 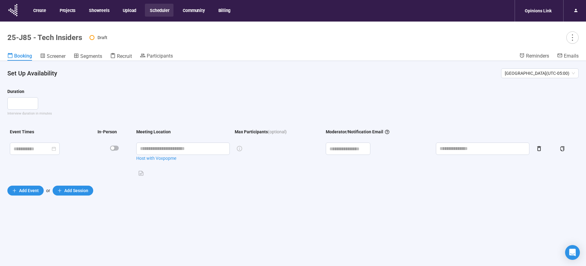 What do you see at coordinates (572, 56) in the screenshot?
I see `span: Emails` at bounding box center [572, 56].